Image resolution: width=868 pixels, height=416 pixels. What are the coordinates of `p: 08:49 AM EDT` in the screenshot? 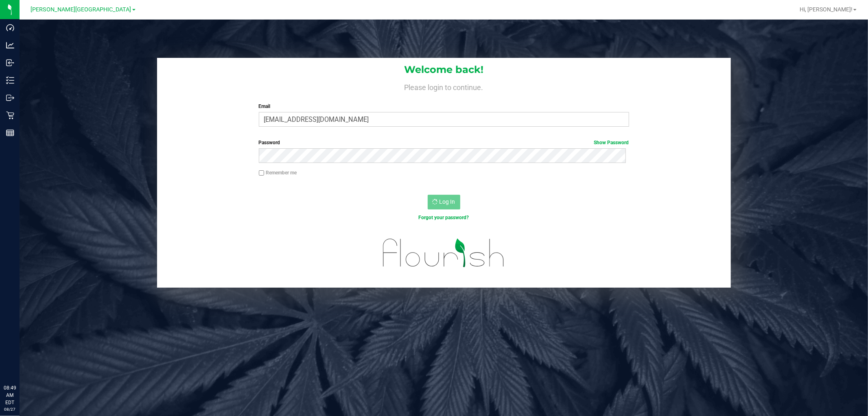 It's located at (9, 395).